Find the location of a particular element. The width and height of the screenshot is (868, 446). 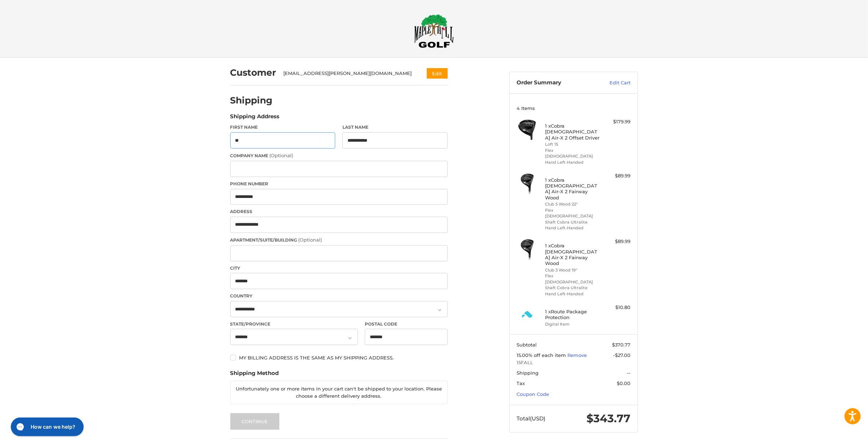

span: Total (USD) is located at coordinates (531, 418).